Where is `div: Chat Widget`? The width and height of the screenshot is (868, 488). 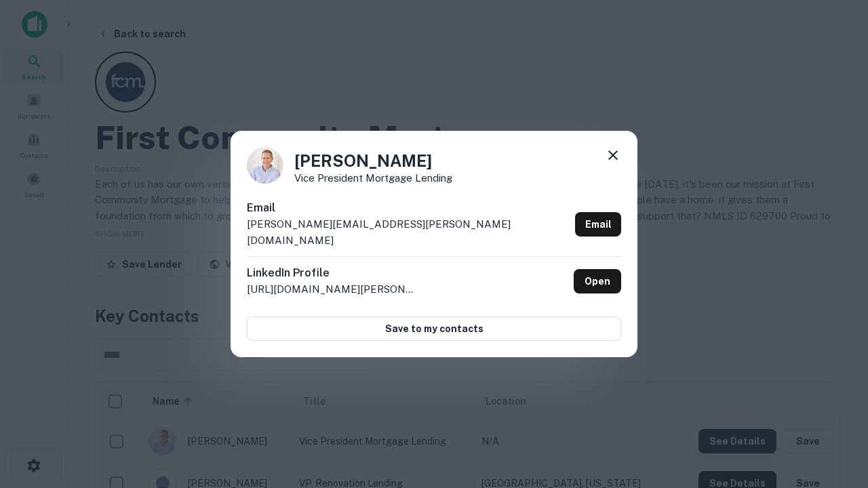
div: Chat Widget is located at coordinates (833, 369).